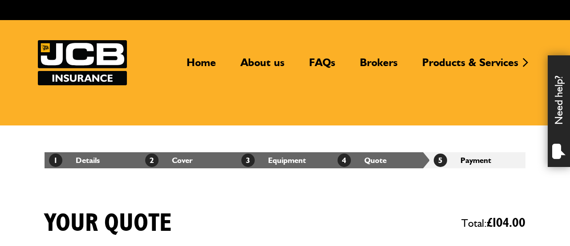 Image resolution: width=570 pixels, height=246 pixels. Describe the element at coordinates (152, 160) in the screenshot. I see `span: 2` at that location.